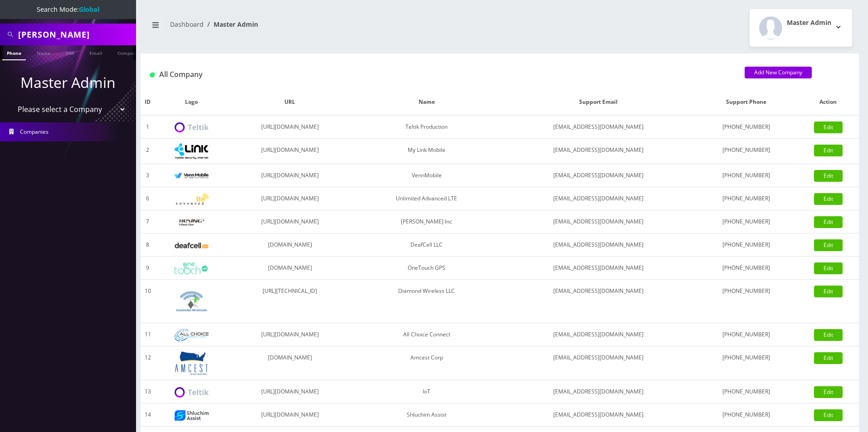  Describe the element at coordinates (148, 415) in the screenshot. I see `td: 14` at that location.